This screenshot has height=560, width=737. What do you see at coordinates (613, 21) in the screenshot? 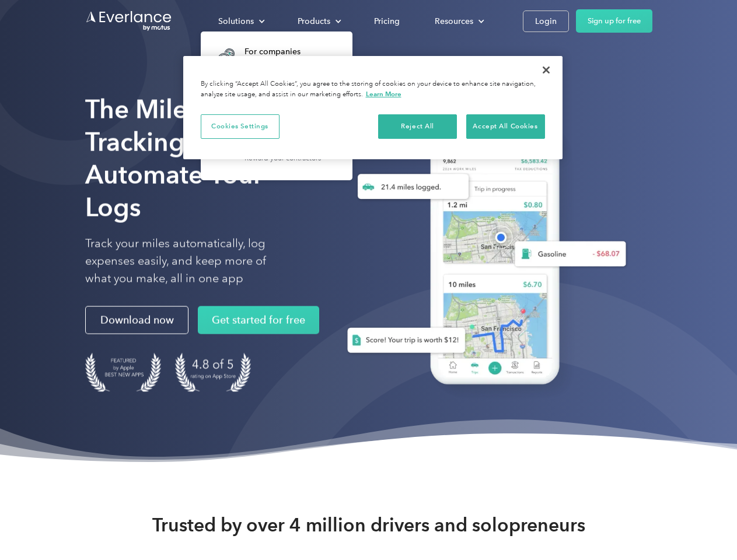
I see `a: Sign up for free` at bounding box center [613, 21].